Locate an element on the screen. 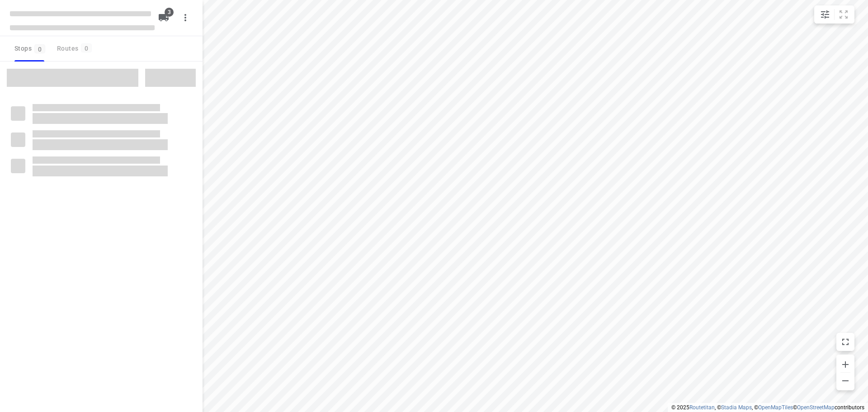 This screenshot has width=868, height=412. a: Stadia Maps is located at coordinates (737, 408).